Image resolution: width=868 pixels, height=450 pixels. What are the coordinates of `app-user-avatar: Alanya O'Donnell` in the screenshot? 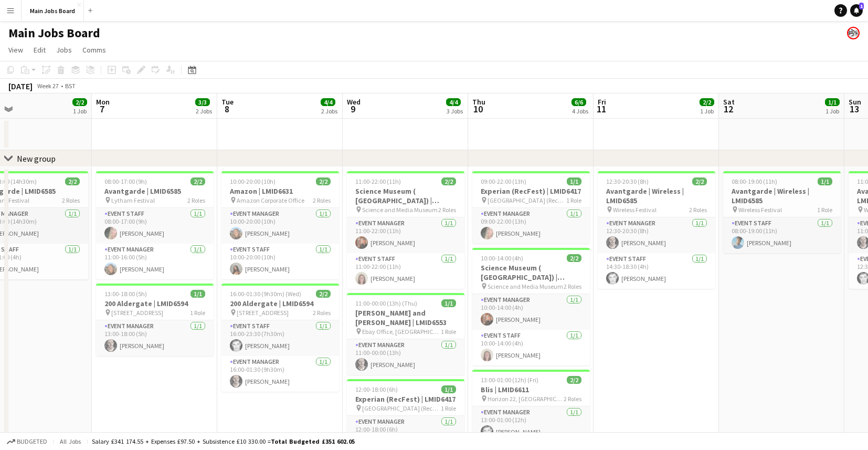 It's located at (853, 33).